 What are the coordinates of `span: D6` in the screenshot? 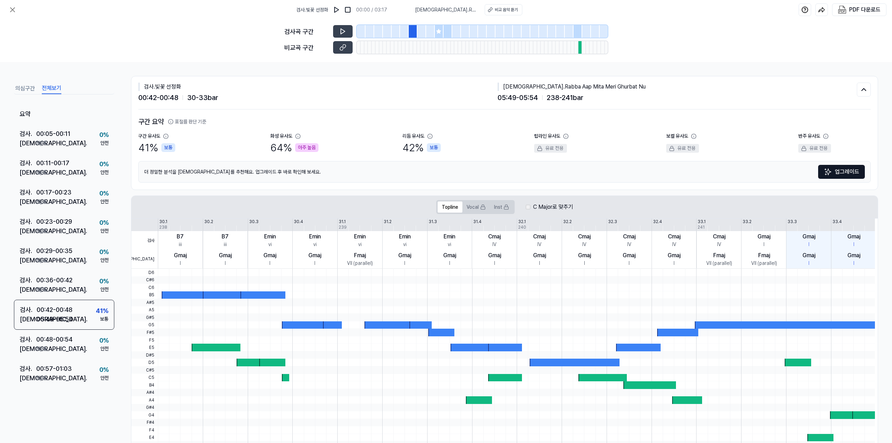 It's located at (145, 272).